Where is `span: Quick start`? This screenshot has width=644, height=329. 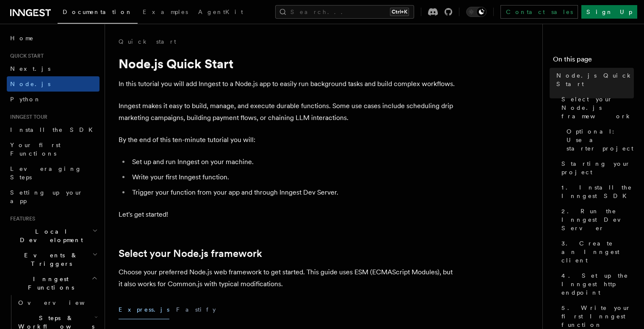 span: Quick start is located at coordinates (25, 56).